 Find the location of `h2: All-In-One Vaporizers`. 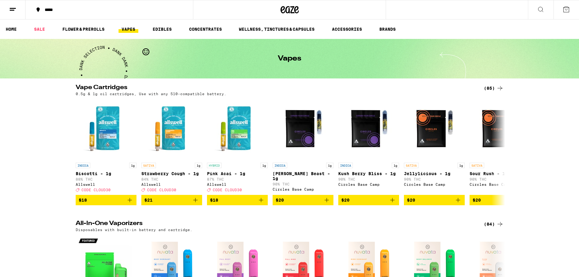

h2: All-In-One Vaporizers is located at coordinates (275, 224).